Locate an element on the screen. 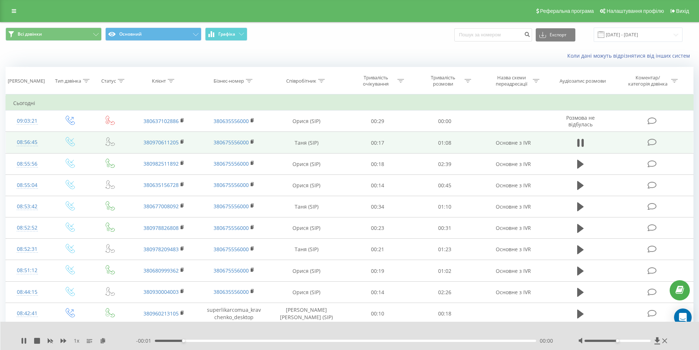  font: 08:56:45 is located at coordinates (27, 142).